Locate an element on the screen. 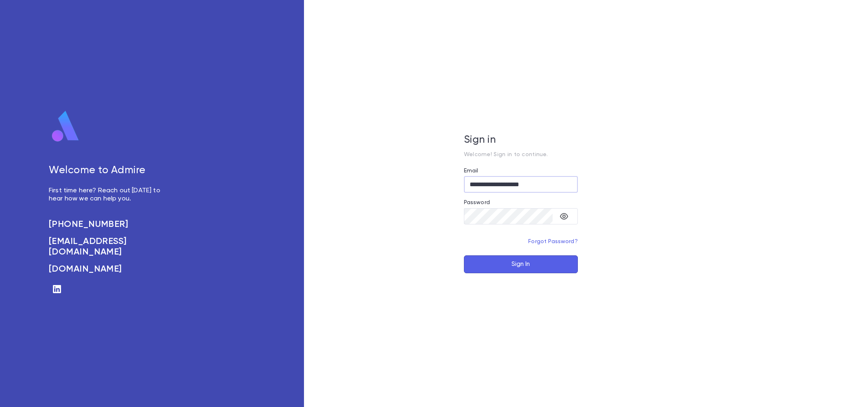 The width and height of the screenshot is (868, 407). label: Password is located at coordinates (477, 203).